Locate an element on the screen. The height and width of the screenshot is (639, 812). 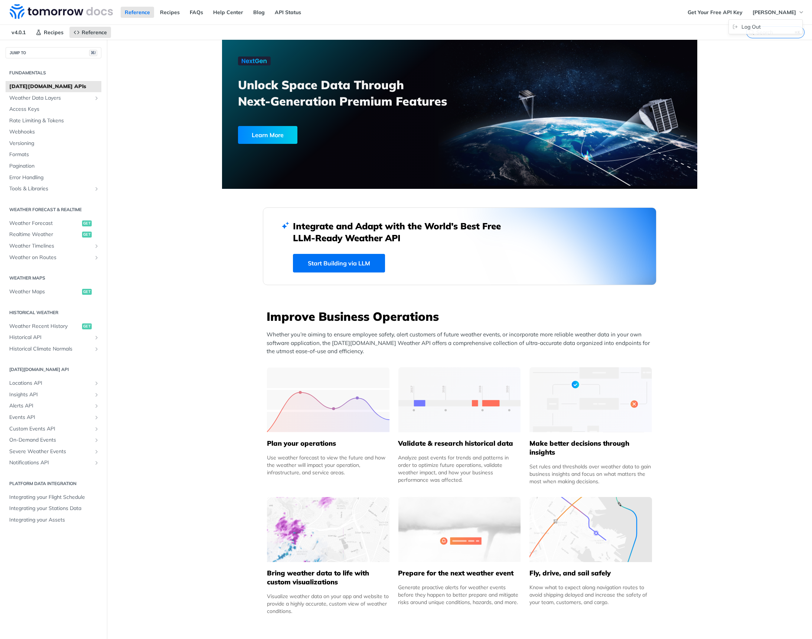
span: Versioning is located at coordinates (54, 143).